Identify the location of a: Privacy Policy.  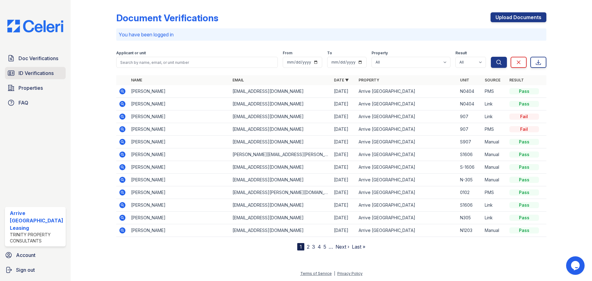
(350, 273).